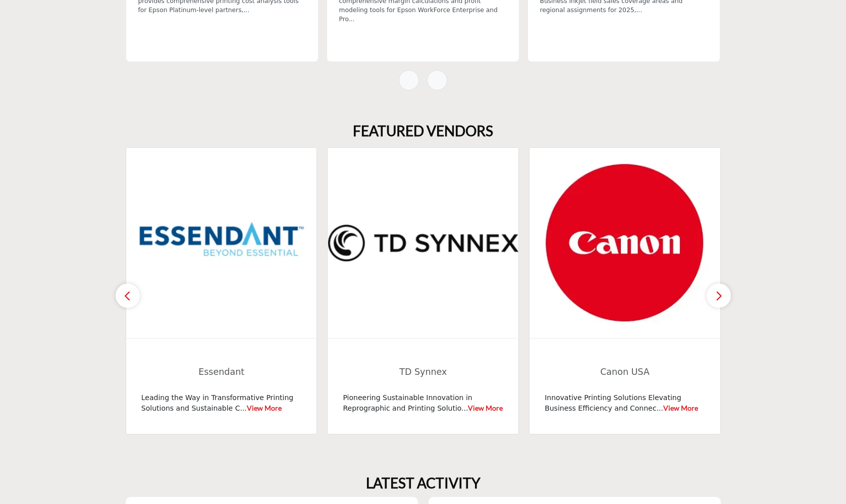  I want to click on img: TD Synnex, so click(423, 243).